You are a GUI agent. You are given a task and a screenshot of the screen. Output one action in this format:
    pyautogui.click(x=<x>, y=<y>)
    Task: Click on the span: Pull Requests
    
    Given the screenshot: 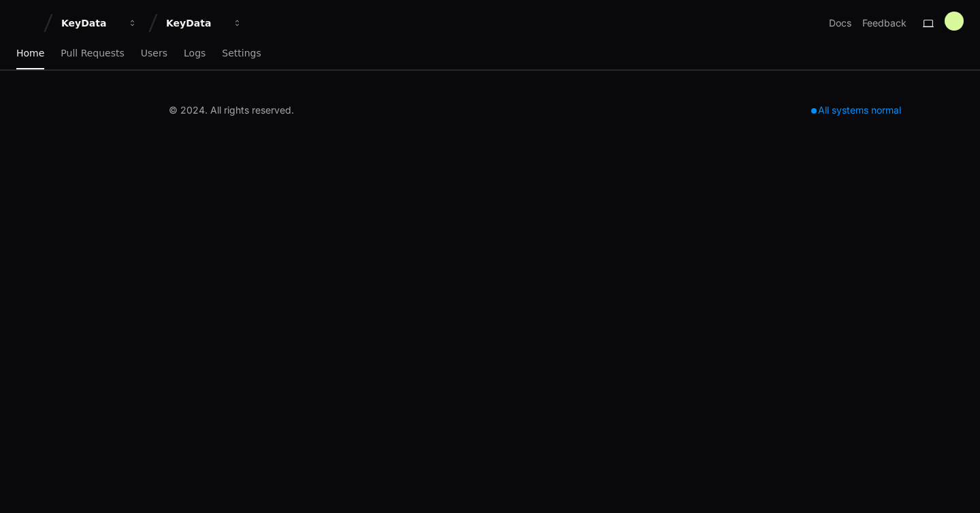 What is the action you would take?
    pyautogui.click(x=92, y=53)
    